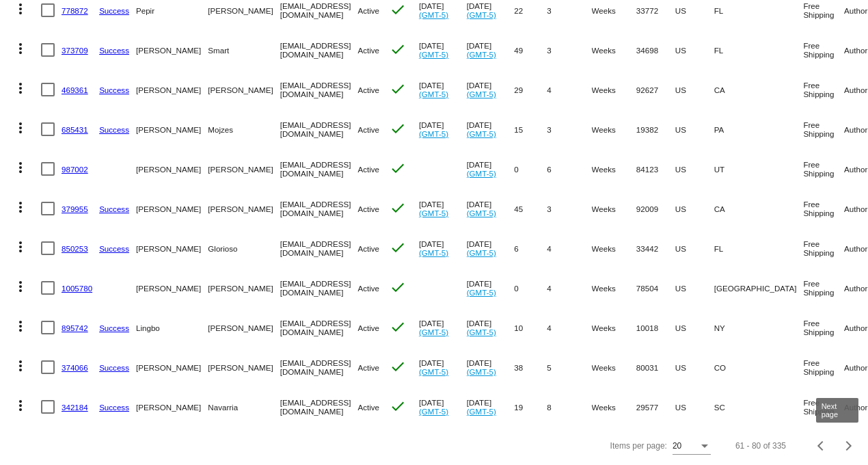 The image size is (868, 465). Describe the element at coordinates (530, 129) in the screenshot. I see `mat-cell: 15` at that location.